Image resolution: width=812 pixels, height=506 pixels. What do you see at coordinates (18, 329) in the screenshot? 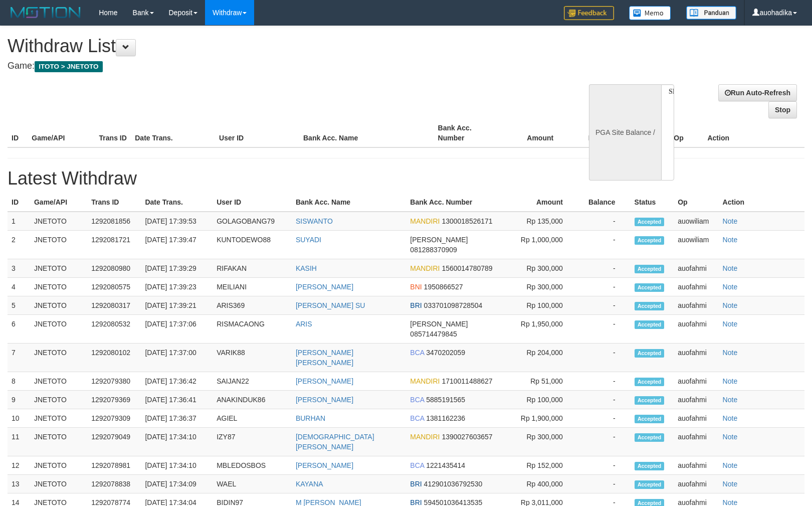
I see `td: 6` at bounding box center [18, 329].